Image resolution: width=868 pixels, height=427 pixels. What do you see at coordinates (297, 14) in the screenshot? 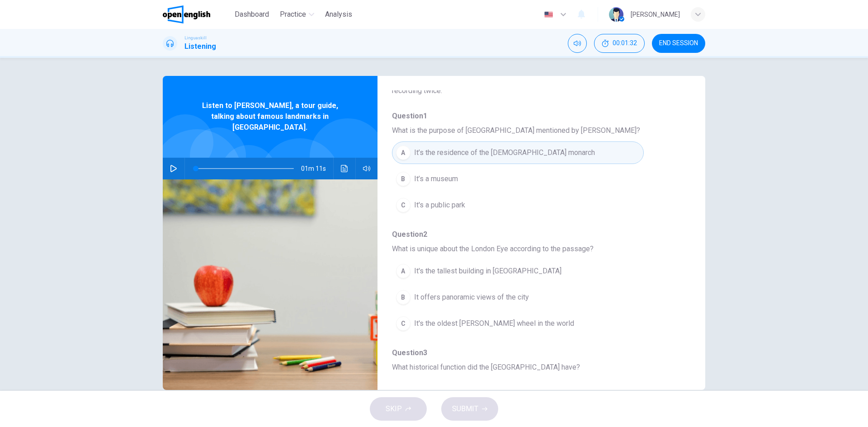
I see `button: Practice` at bounding box center [297, 14].